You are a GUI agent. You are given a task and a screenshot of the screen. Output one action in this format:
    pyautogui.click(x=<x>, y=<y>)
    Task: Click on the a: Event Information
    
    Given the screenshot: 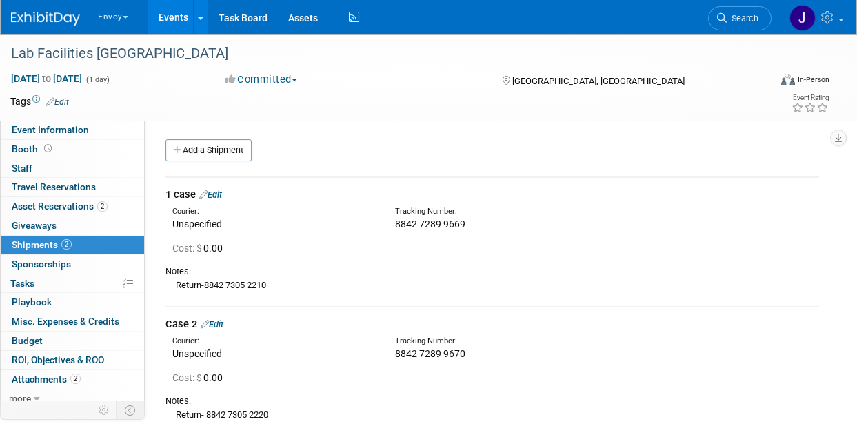 What is the action you would take?
    pyautogui.click(x=72, y=130)
    